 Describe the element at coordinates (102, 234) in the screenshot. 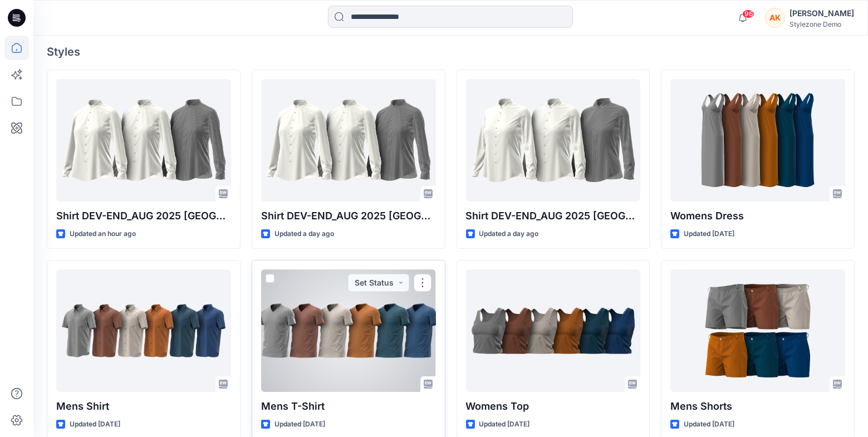

I see `p: Updated an hour ago` at that location.